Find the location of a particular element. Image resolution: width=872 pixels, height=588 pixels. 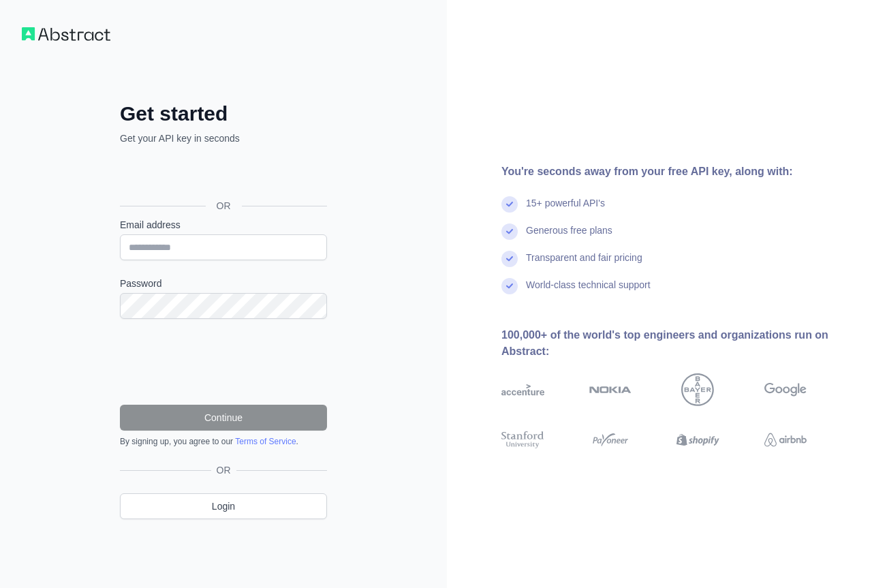

a: Login is located at coordinates (224, 506).